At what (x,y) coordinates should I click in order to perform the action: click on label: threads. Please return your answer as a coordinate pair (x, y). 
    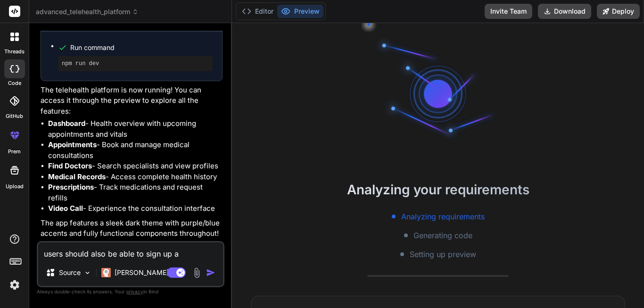
    Looking at the image, I should click on (14, 51).